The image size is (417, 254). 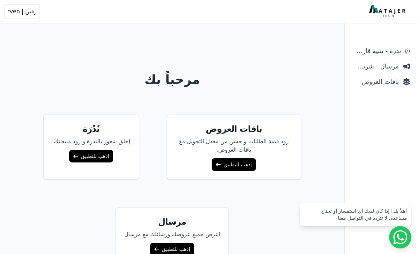 What do you see at coordinates (375, 66) in the screenshot?
I see `span: مرسال - شريط دعاية` at bounding box center [375, 66].